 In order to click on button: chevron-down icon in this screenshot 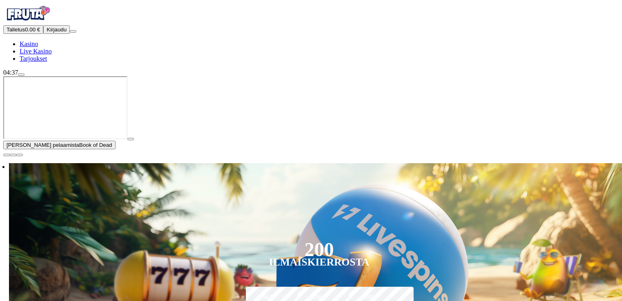, I will do `click(13, 155)`.